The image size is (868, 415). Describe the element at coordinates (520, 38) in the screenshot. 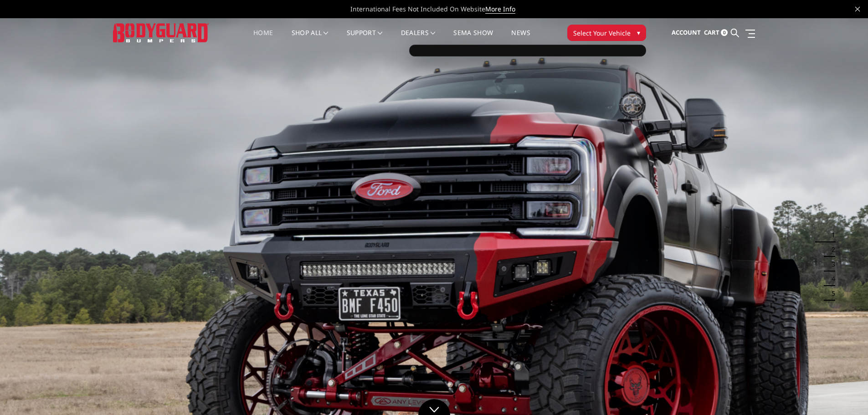

I see `a: News` at that location.